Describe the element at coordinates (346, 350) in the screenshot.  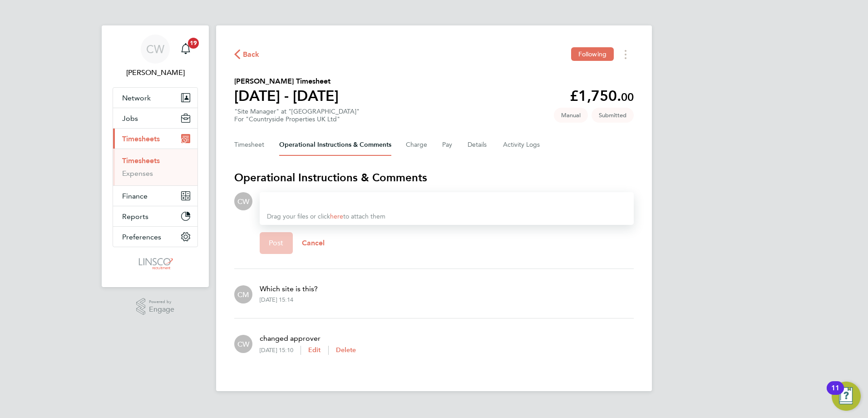
I see `span: Delete` at that location.